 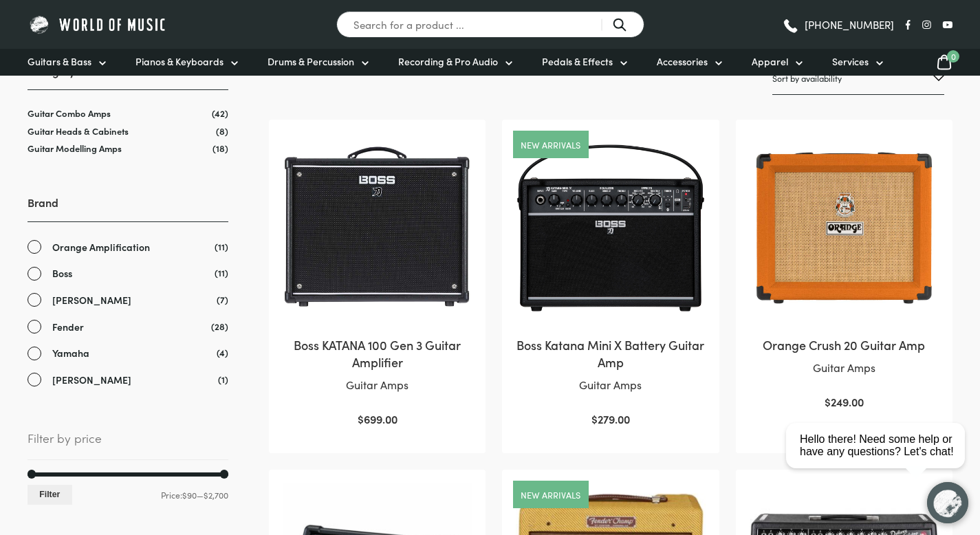 What do you see at coordinates (75, 148) in the screenshot?
I see `a: Guitar Modelling Amps` at bounding box center [75, 148].